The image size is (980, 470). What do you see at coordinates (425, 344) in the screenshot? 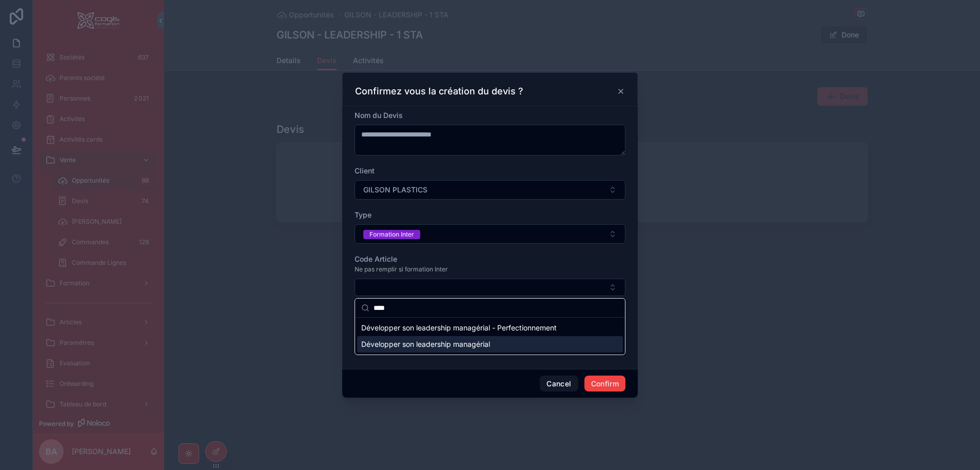
I see `span: Développer son leadership managérial` at bounding box center [425, 344].